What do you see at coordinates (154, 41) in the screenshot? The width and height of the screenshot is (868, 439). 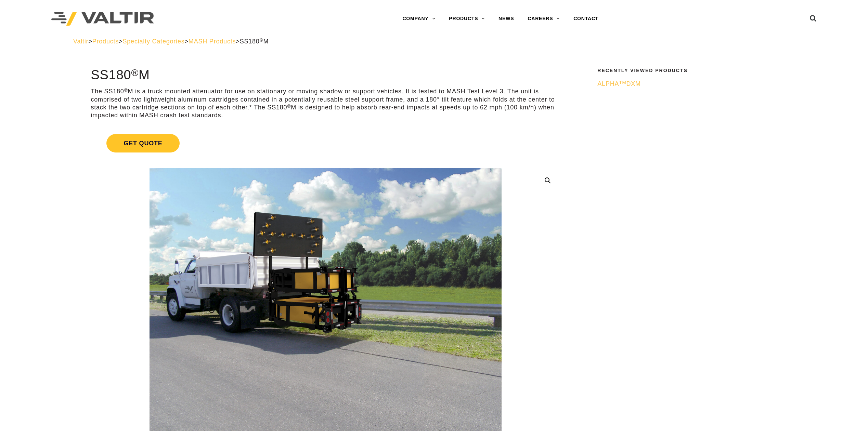 I see `span: Specialty Categories` at bounding box center [154, 41].